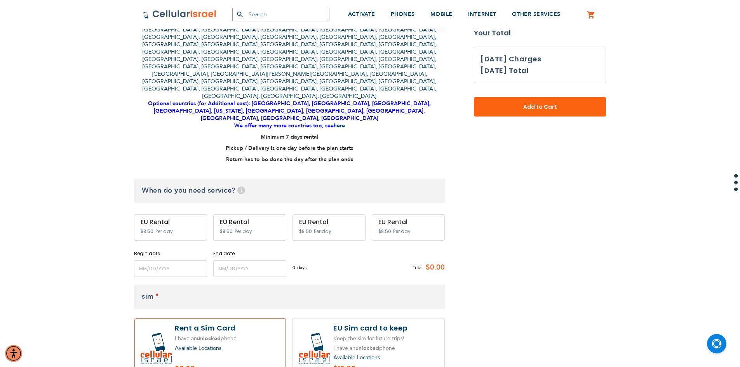  What do you see at coordinates (290, 148) in the screenshot?
I see `strong: Pickup / Delivery is one day before the plan starts` at bounding box center [290, 148].